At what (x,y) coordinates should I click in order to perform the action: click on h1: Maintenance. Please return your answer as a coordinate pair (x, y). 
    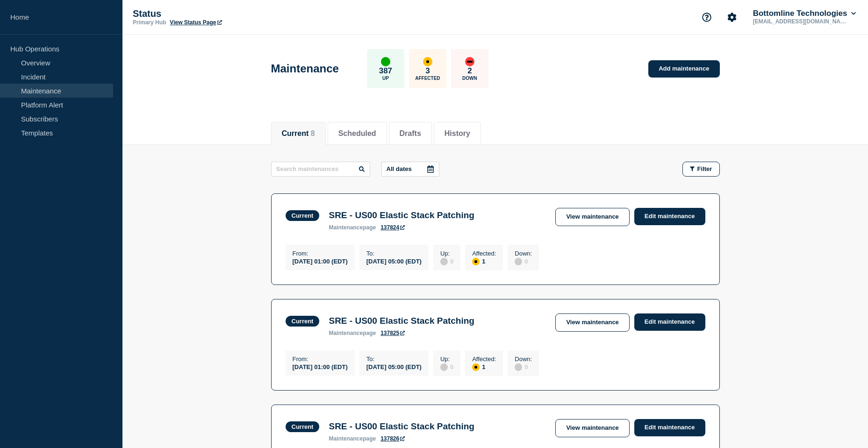
    Looking at the image, I should click on (304, 69).